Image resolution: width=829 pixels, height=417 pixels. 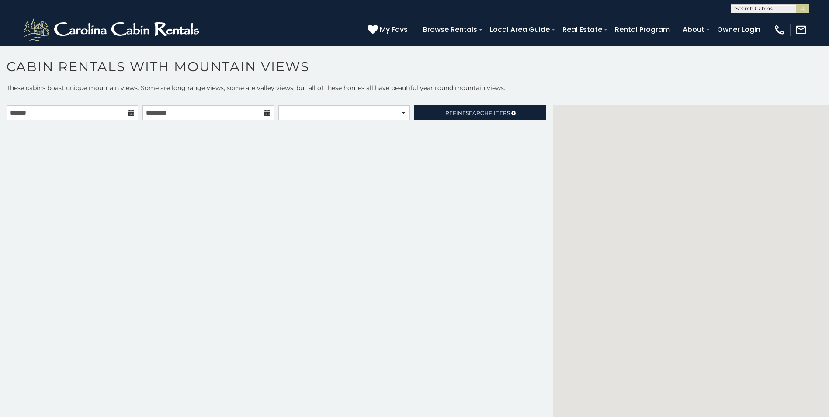 What do you see at coordinates (394, 29) in the screenshot?
I see `span: My Favs` at bounding box center [394, 29].